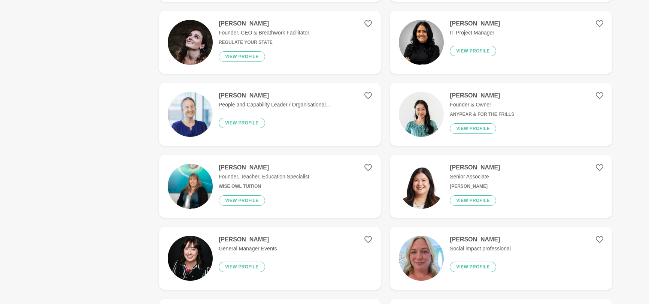 The height and width of the screenshot is (304, 649). What do you see at coordinates (190, 114) in the screenshot?
I see `img: 6c7e47c16492af589fd1d5b58525654ea3920635-256x256.jpg` at bounding box center [190, 114].